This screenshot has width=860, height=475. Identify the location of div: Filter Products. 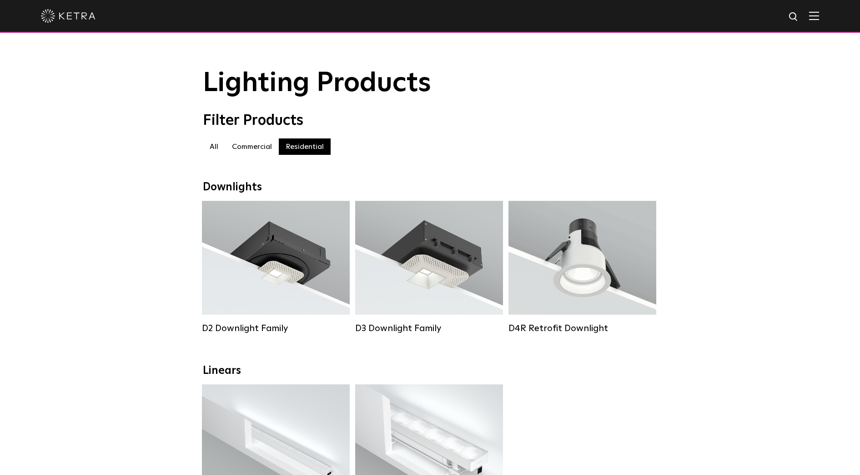
(430, 121).